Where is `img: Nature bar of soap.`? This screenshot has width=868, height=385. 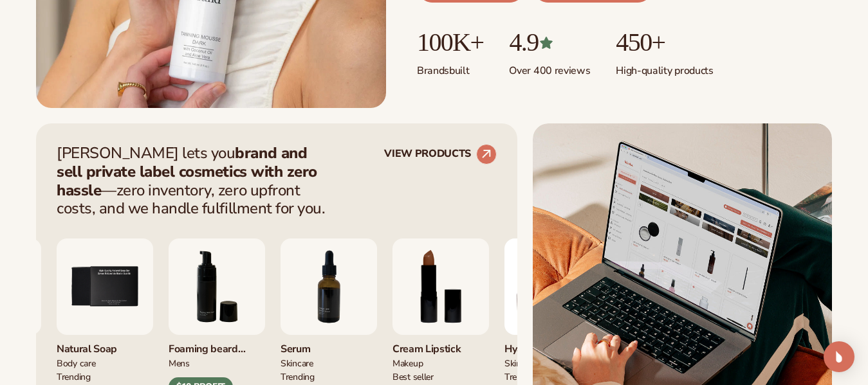
img: Nature bar of soap. is located at coordinates (105, 287).